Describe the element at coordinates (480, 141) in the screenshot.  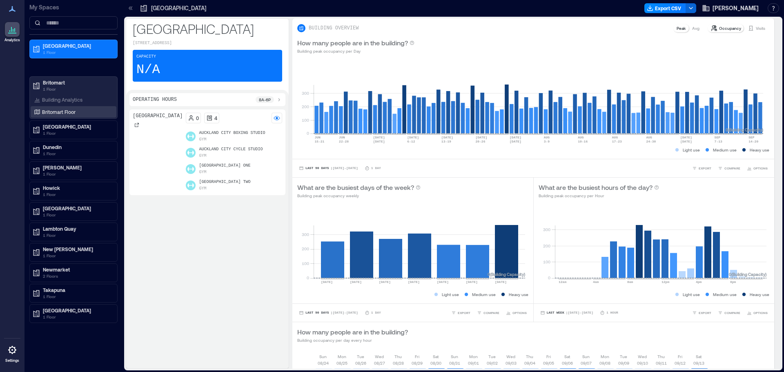
I see `text: 20-26` at that location.